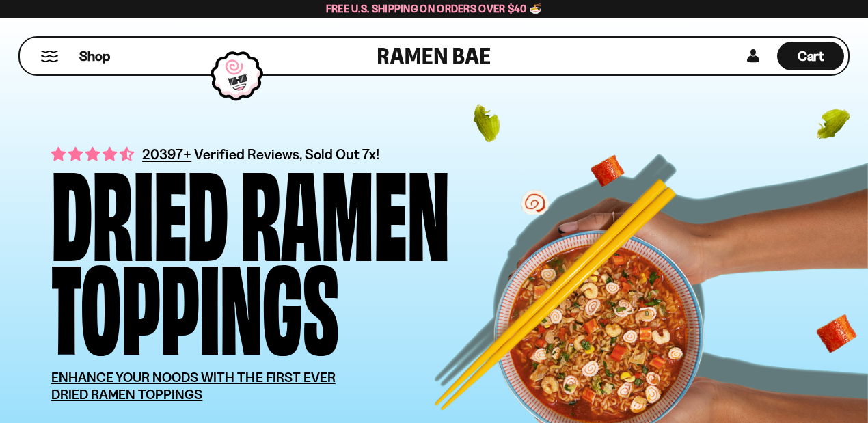  What do you see at coordinates (345, 208) in the screenshot?
I see `div: Ramen` at bounding box center [345, 208].